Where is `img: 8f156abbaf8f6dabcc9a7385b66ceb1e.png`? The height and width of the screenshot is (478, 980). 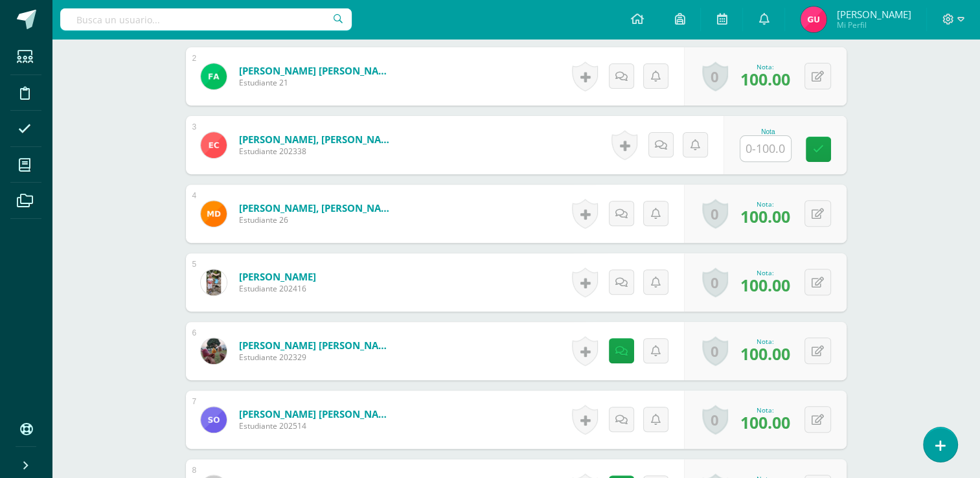 img: 8f156abbaf8f6dabcc9a7385b66ceb1e.png is located at coordinates (214, 351).